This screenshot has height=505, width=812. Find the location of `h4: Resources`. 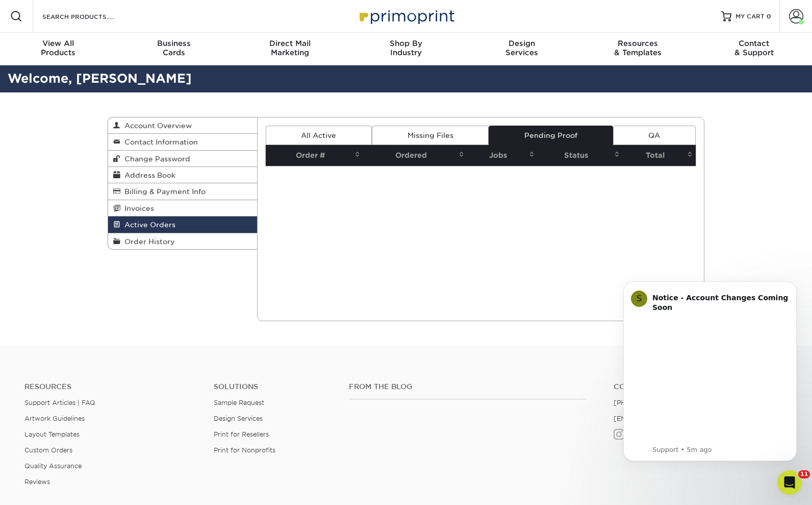

h4: Resources is located at coordinates (112, 386).